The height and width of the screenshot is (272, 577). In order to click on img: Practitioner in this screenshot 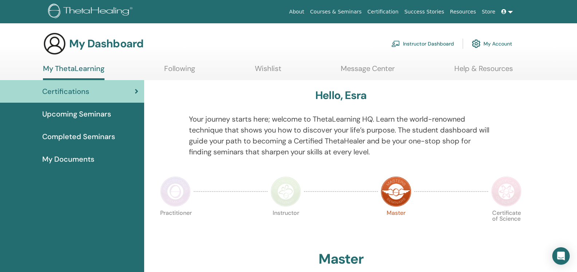, I will do `click(175, 191)`.